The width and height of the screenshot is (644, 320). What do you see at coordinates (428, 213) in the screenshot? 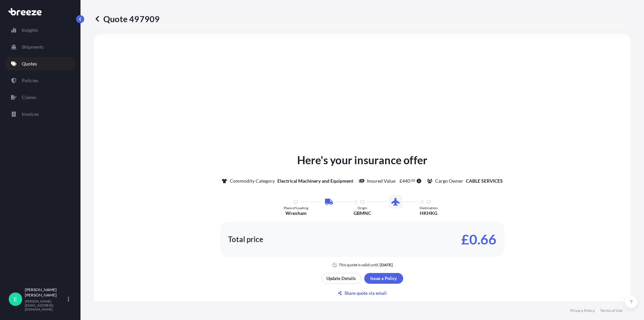
I see `p: HKHKG` at bounding box center [428, 213].